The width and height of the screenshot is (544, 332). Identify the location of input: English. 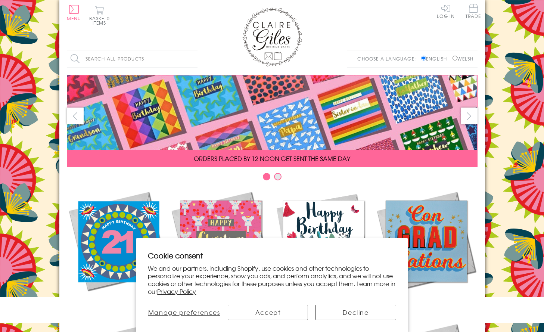
(424, 58).